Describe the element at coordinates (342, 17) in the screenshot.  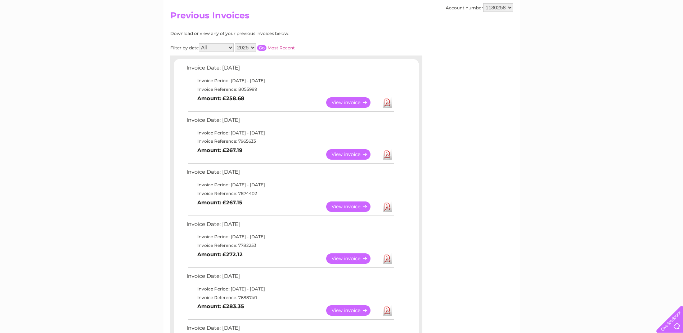
I see `h2: Previous Invoices` at that location.